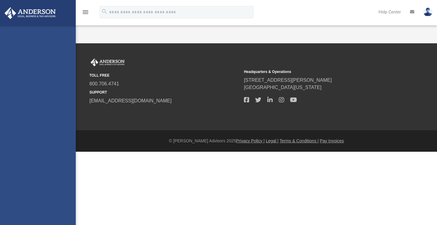 This screenshot has height=225, width=437. I want to click on a: menu, so click(85, 14).